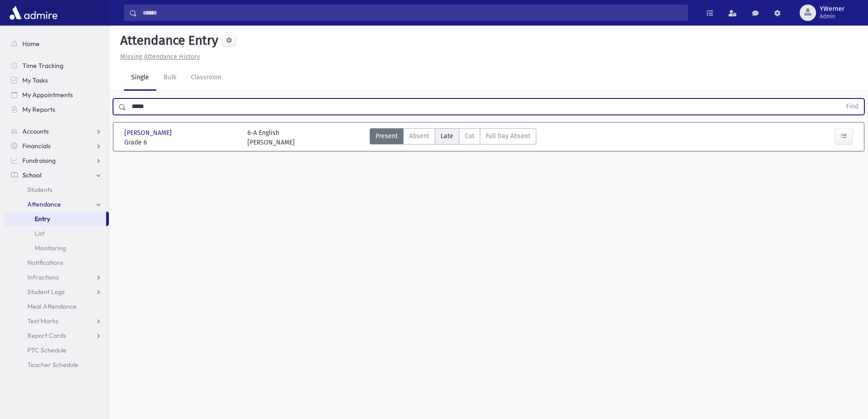 This screenshot has width=868, height=419. What do you see at coordinates (40, 233) in the screenshot?
I see `span: List` at bounding box center [40, 233].